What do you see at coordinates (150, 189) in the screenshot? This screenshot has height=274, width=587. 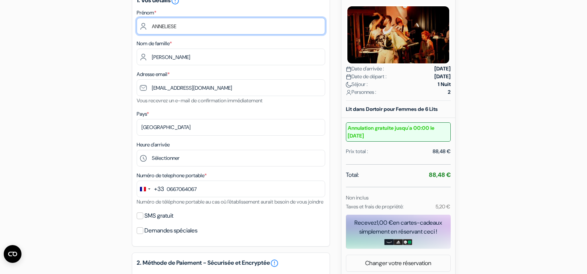 I see `button: Change country, selected France (+33)` at bounding box center [150, 189].